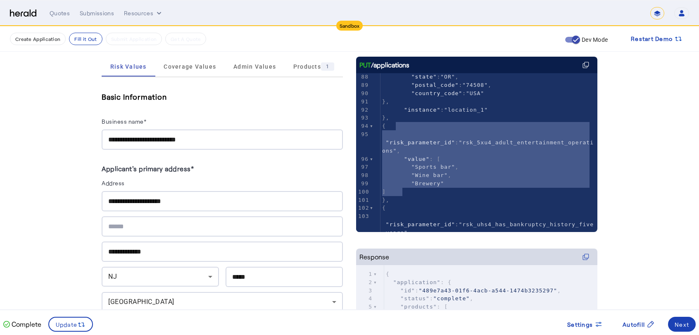 This screenshot has width=699, height=335. Describe the element at coordinates (365, 65) in the screenshot. I see `span: PUT` at that location.